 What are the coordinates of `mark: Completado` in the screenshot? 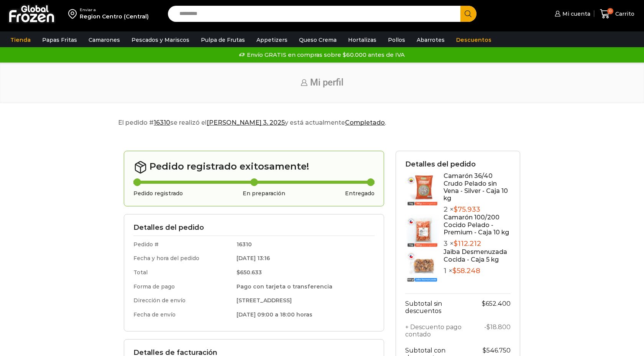 It's located at (365, 123).